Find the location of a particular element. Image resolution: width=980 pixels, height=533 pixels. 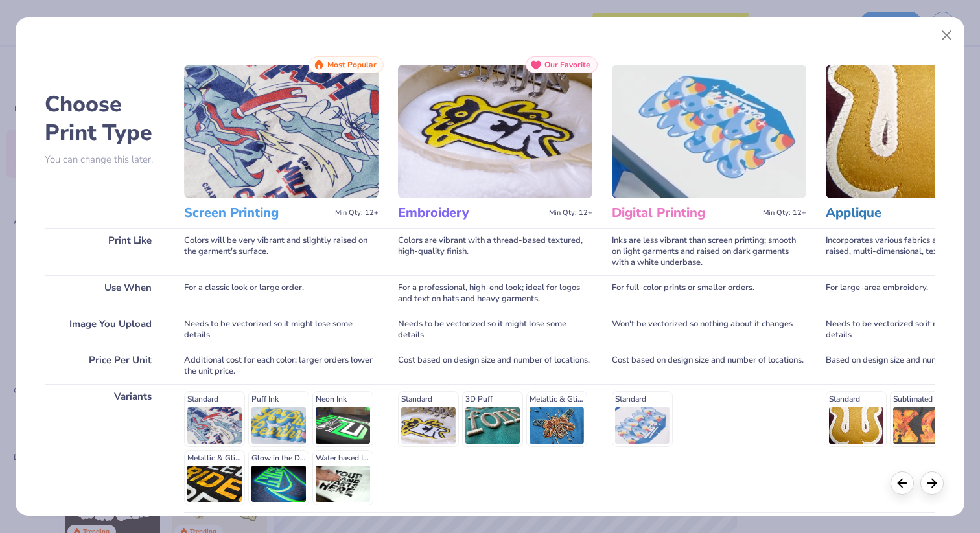

h3: Applique is located at coordinates (898, 214).